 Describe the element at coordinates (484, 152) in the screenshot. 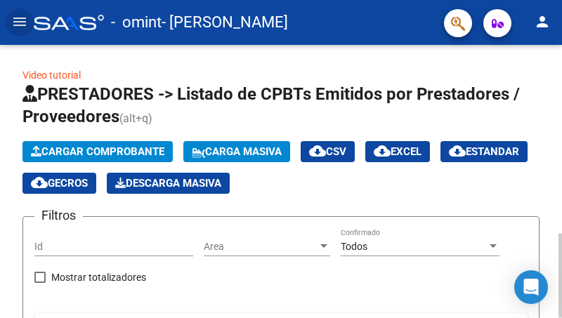

I see `span: Estandar` at that location.